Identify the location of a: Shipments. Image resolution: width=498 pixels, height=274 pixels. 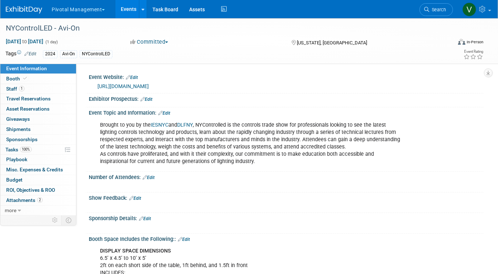
(38, 129).